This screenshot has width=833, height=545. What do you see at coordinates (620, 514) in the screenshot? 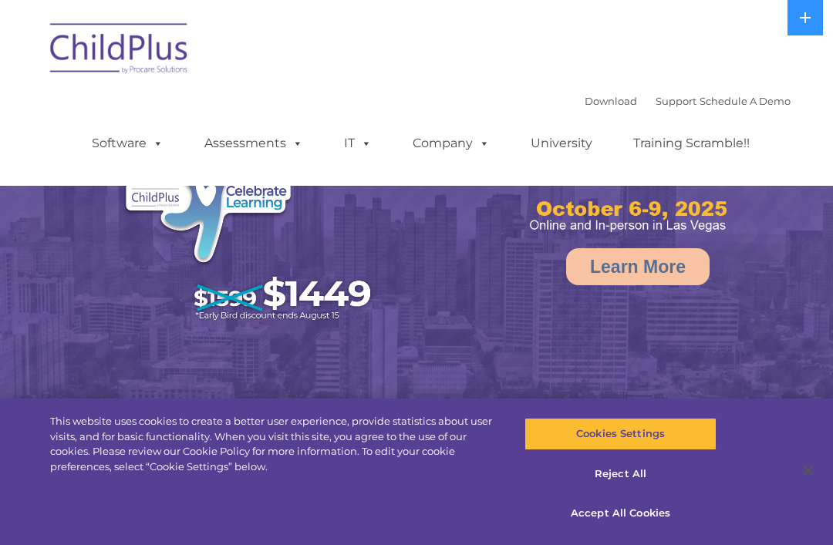
I see `button: Accept All Cookies` at bounding box center [620, 514].